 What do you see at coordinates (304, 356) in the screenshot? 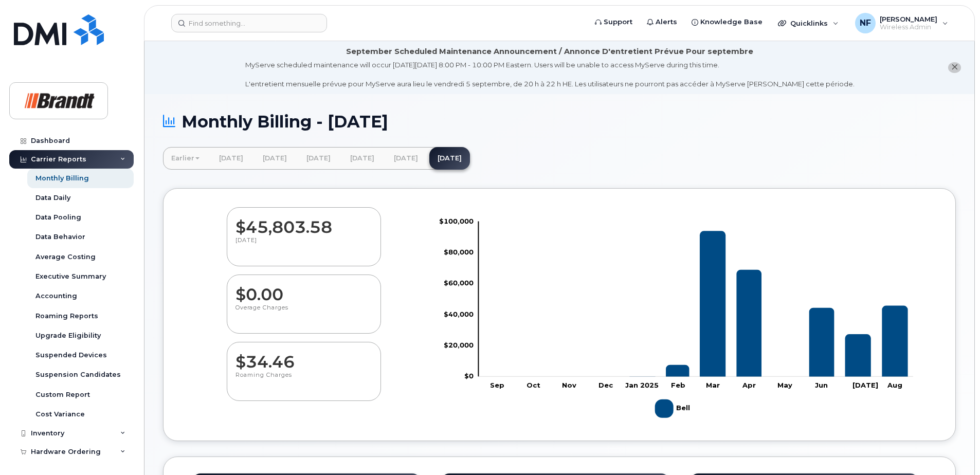
I see `dd: $34.46` at bounding box center [304, 356].